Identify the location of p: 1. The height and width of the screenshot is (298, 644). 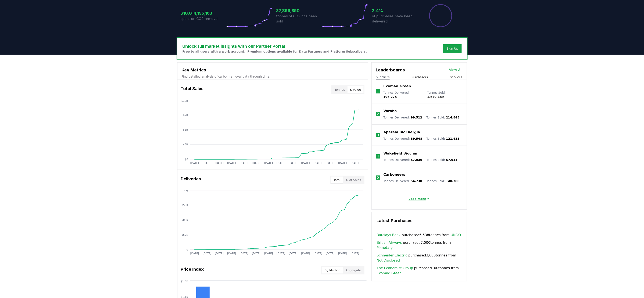
(378, 91).